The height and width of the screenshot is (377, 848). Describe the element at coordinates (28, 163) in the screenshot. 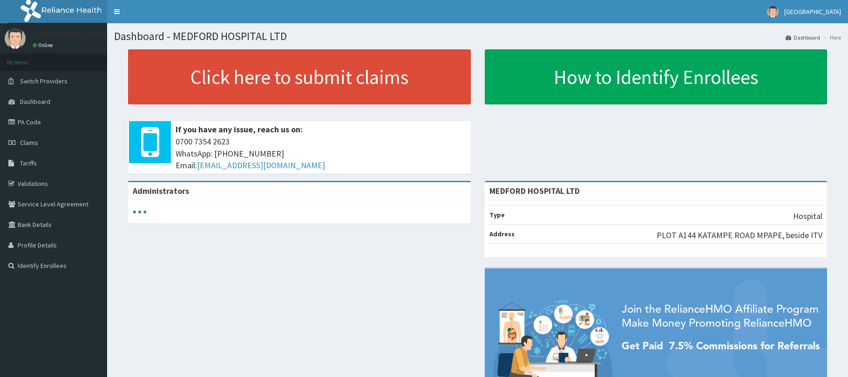

I see `span: Tariffs` at that location.